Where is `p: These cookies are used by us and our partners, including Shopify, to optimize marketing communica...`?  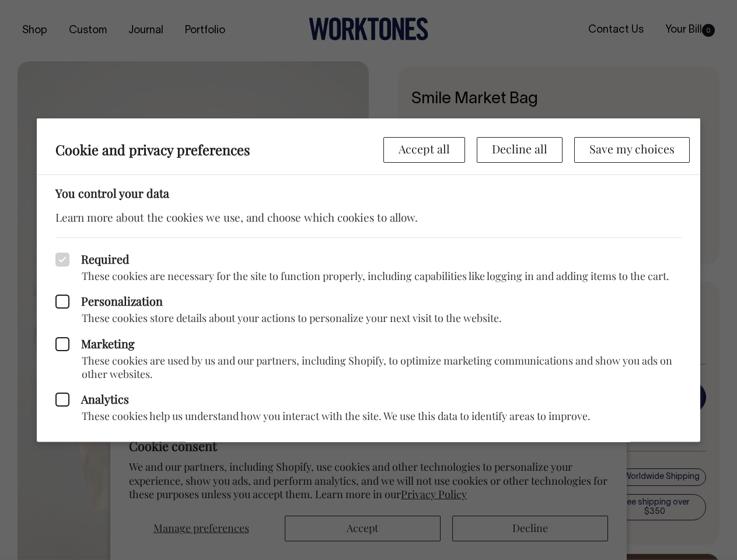
p: These cookies are used by us and our partners, including Shopify, to optimize marketing communica... is located at coordinates (368, 367).